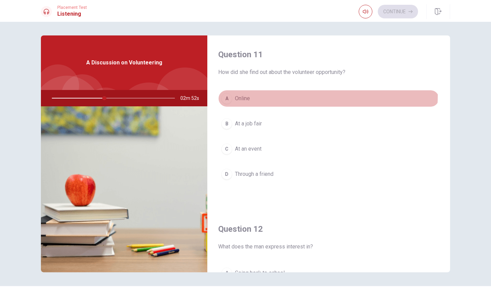 The width and height of the screenshot is (491, 289). What do you see at coordinates (227, 174) in the screenshot?
I see `div: D` at bounding box center [227, 174].